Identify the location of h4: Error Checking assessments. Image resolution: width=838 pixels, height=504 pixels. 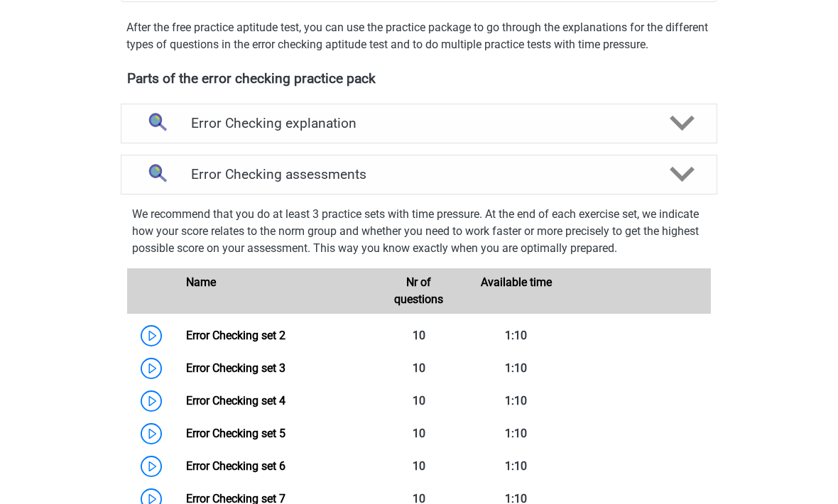
(419, 174).